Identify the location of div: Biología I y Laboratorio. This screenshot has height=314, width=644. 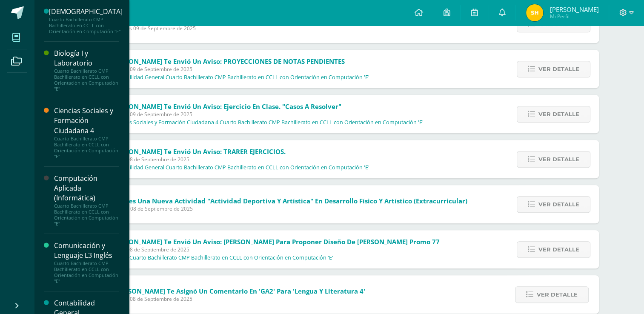
(87, 58).